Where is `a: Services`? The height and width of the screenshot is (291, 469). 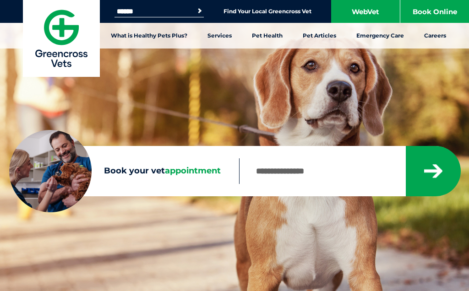 a: Services is located at coordinates (219, 36).